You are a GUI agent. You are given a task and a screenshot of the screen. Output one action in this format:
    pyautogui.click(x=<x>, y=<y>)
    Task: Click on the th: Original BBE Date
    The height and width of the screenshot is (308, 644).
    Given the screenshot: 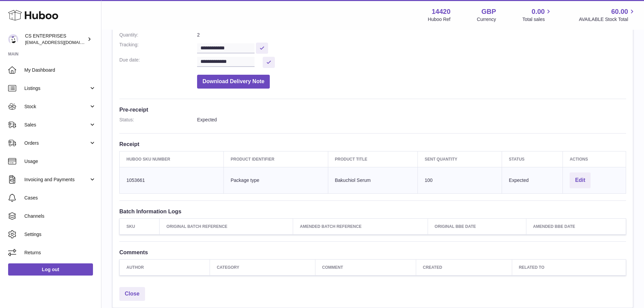 What is the action you would take?
    pyautogui.click(x=477, y=226)
    